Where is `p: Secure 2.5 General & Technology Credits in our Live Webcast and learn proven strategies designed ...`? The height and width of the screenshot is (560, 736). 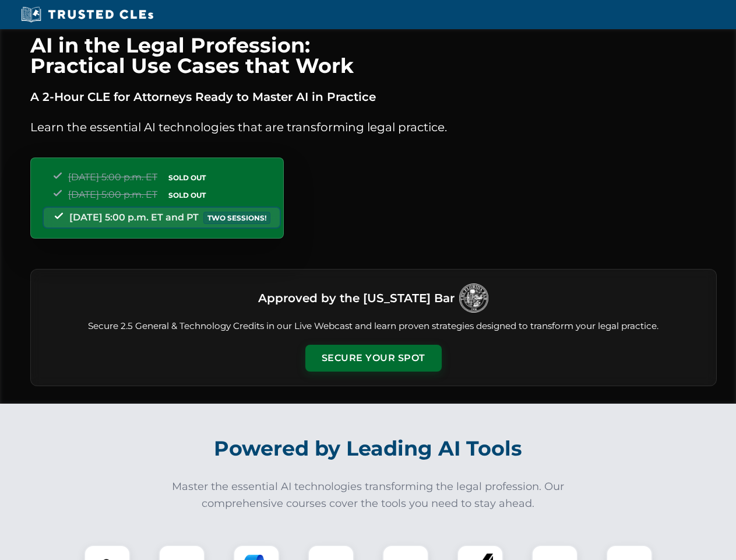 p: Secure 2.5 General & Technology Credits in our Live Webcast and learn proven strategies designed ... is located at coordinates (374, 326).